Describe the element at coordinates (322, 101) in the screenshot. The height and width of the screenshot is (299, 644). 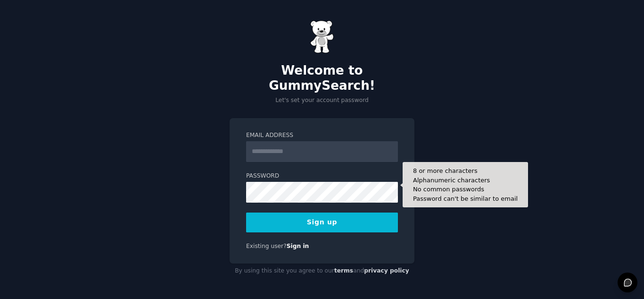
I see `p: Let's set your account password` at that location.